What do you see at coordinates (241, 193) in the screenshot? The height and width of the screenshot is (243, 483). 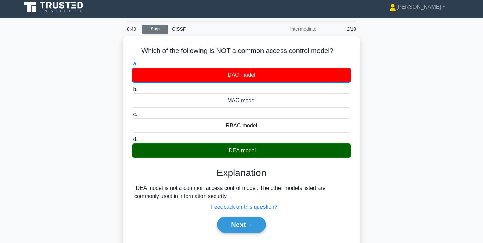 I see `div: IDEA model is not a common access control model. The other models listed are commonly used in inf...` at bounding box center [241, 193].